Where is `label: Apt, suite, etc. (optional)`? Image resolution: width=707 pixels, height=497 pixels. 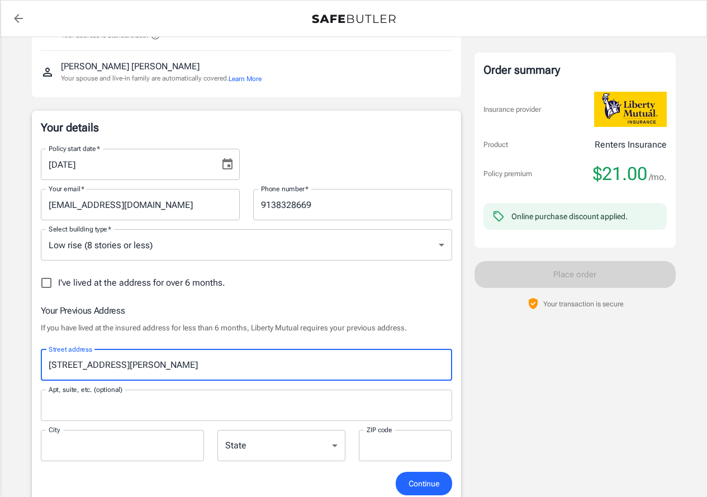 label: Apt, suite, etc. (optional) is located at coordinates (86, 389).